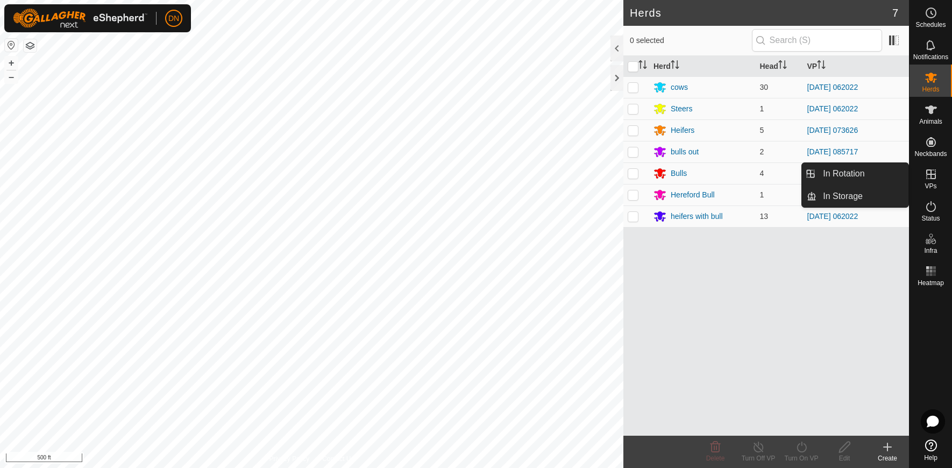 This screenshot has height=468, width=952. What do you see at coordinates (692, 195) in the screenshot?
I see `div: Hereford Bull` at bounding box center [692, 195].